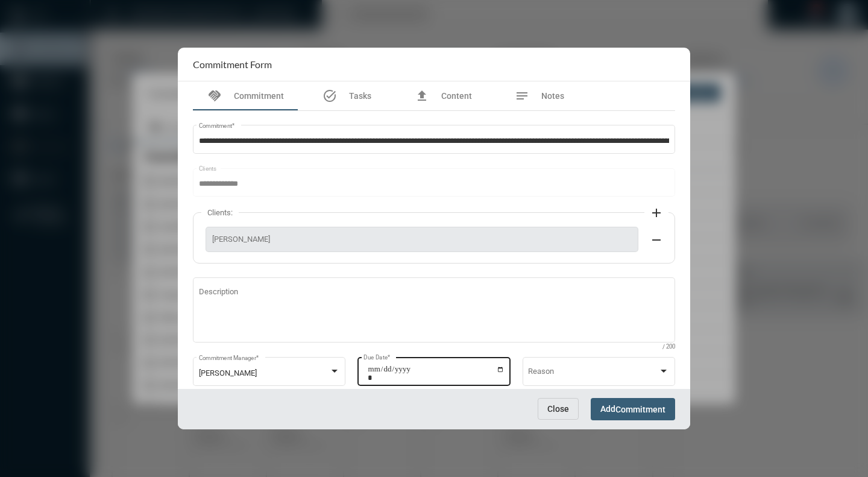 Image resolution: width=868 pixels, height=477 pixels. I want to click on button: AddCommitment, so click(633, 409).